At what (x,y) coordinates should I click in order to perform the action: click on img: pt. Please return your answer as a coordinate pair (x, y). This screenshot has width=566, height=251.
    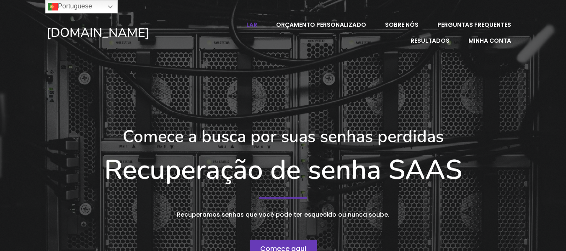
    Looking at the image, I should click on (53, 7).